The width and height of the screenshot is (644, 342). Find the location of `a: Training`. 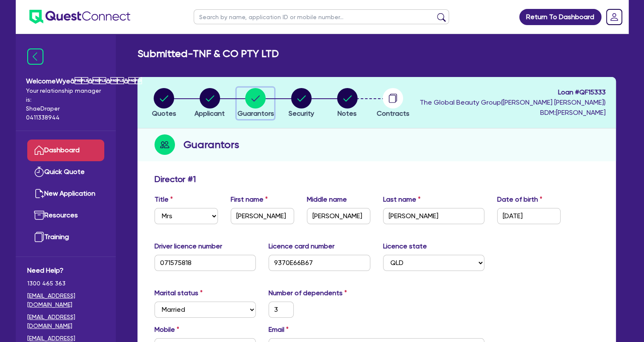

a: Training is located at coordinates (66, 237).